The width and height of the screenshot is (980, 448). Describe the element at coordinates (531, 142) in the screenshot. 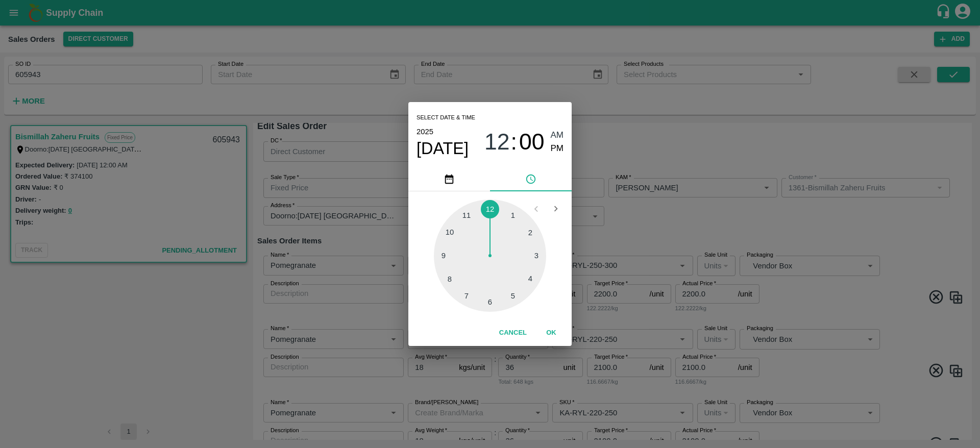

I see `span: 00` at that location.